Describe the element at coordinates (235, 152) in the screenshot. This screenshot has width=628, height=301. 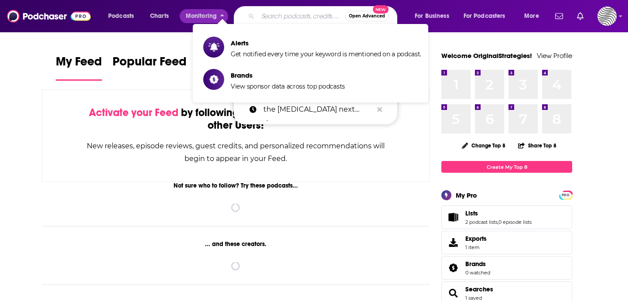
I see `div: New releases, episode reviews, guest credits, and personalized recommendations will begin to appe...` at that location.